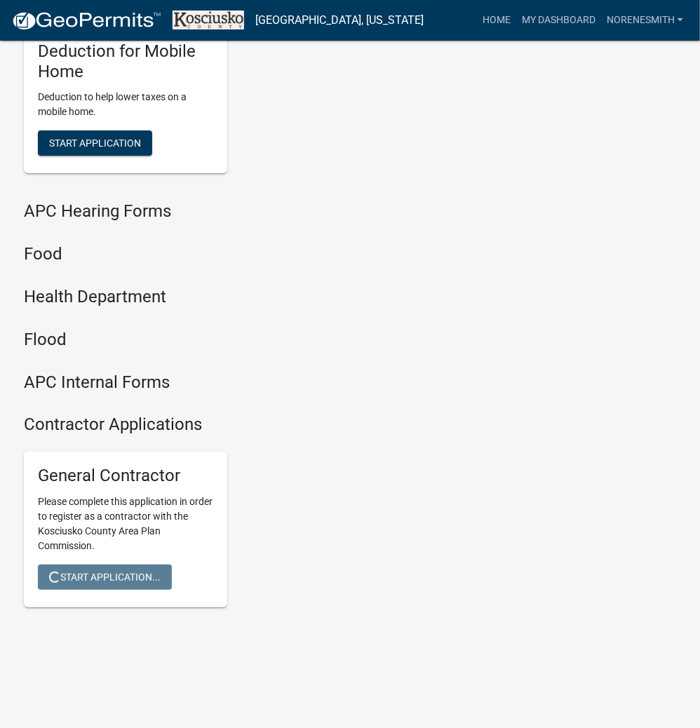 The height and width of the screenshot is (728, 700). I want to click on p: Please complete this application in order to register as a contractor with the Kosciusko County A..., so click(126, 524).